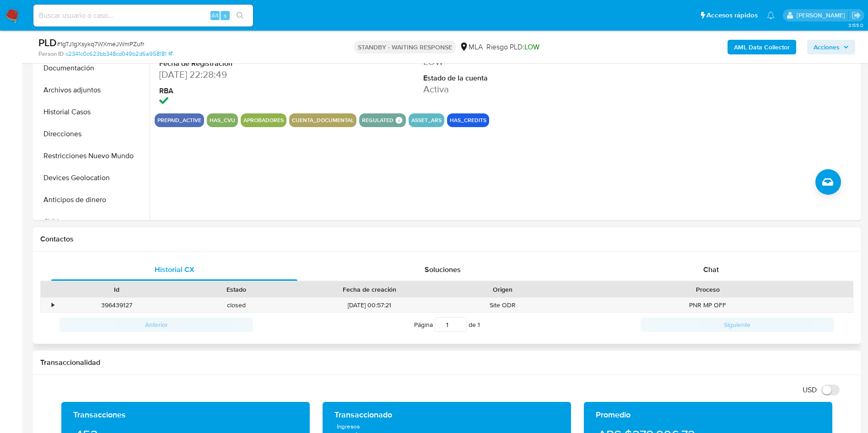 The height and width of the screenshot is (433, 868). Describe the element at coordinates (507, 78) in the screenshot. I see `dt: Estado de la cuenta` at that location.